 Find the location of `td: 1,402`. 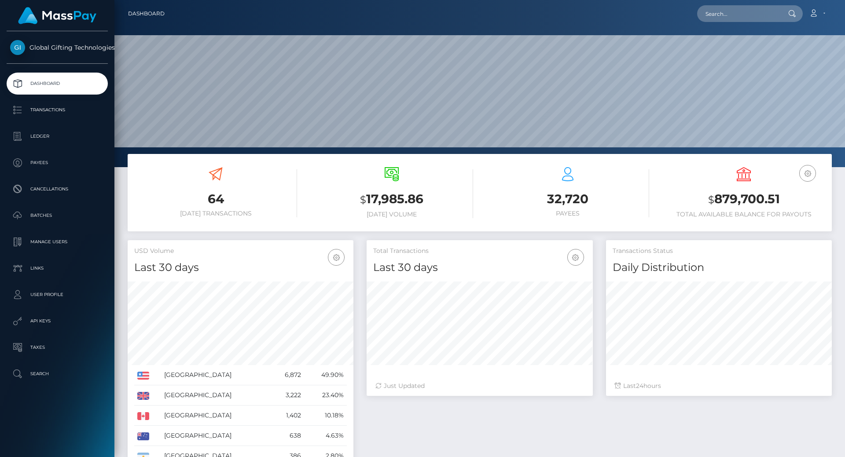

td: 1,402 is located at coordinates (287, 416).